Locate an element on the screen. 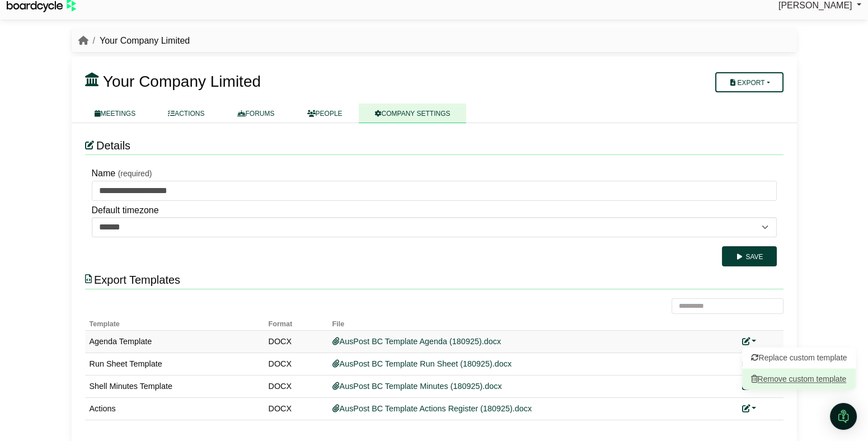 The width and height of the screenshot is (868, 441). a: PEOPLE is located at coordinates (324, 113).